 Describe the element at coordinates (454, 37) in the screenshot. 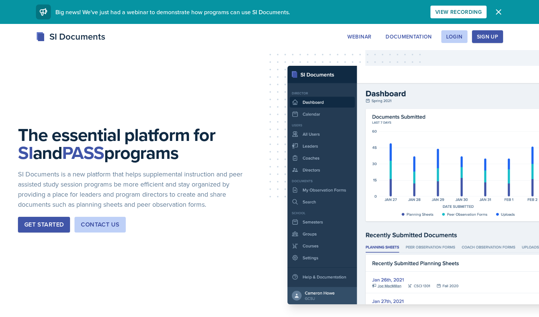

I see `div: Login` at that location.